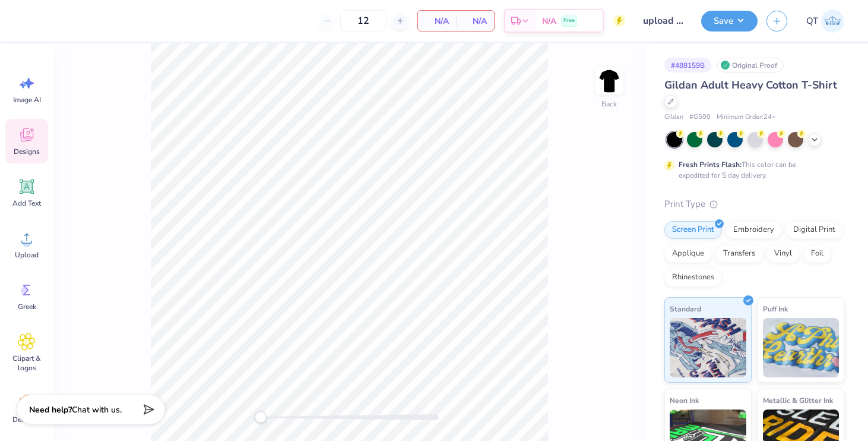  Describe the element at coordinates (693, 230) in the screenshot. I see `div: Screen Print` at that location.